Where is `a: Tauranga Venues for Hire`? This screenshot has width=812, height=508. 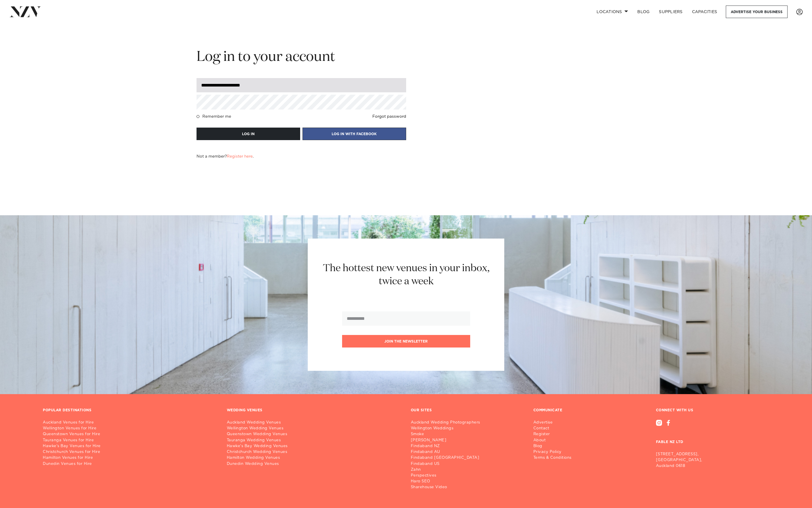 a: Tauranga Venues for Hire is located at coordinates (130, 441).